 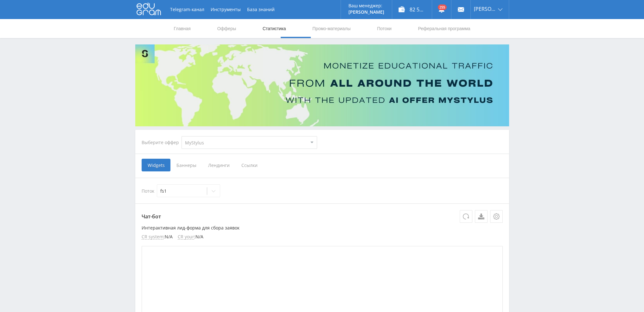 I want to click on a: Главная, so click(x=182, y=29).